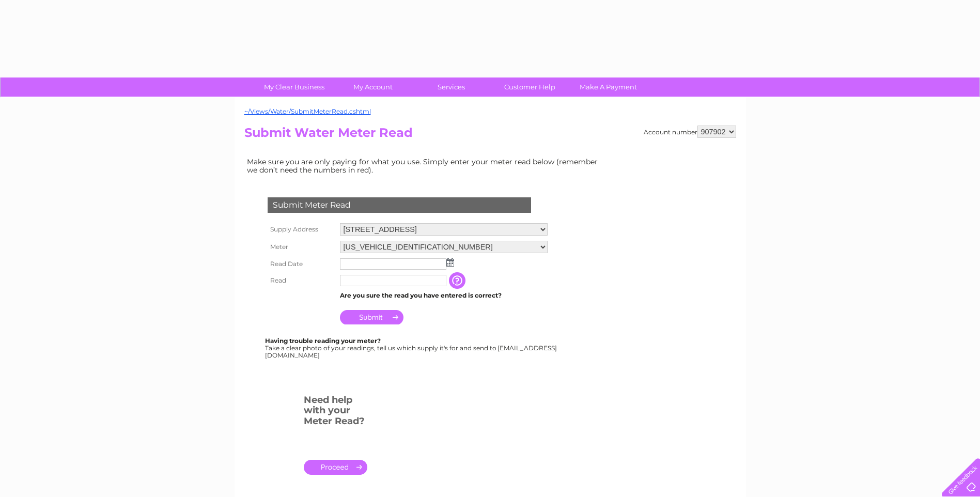  I want to click on a: ~/Views/Water/SubmitMeterRead.cshtml, so click(307, 111).